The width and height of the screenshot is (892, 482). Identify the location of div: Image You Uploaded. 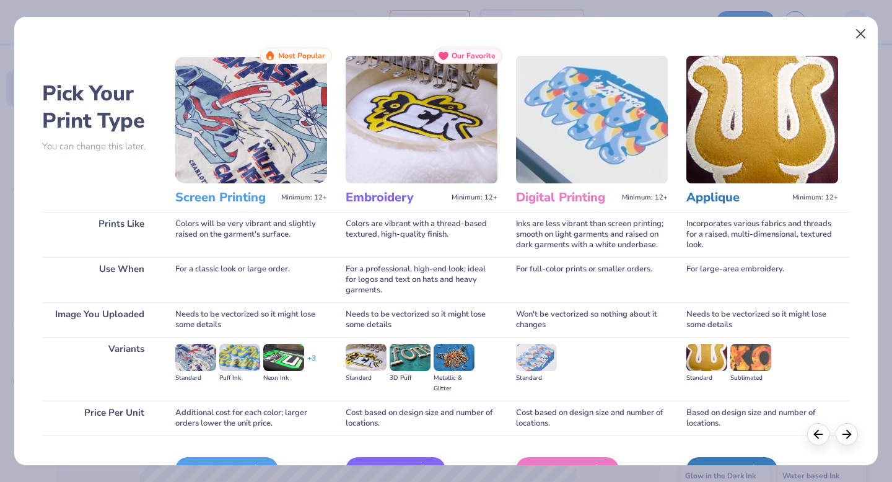
(99, 319).